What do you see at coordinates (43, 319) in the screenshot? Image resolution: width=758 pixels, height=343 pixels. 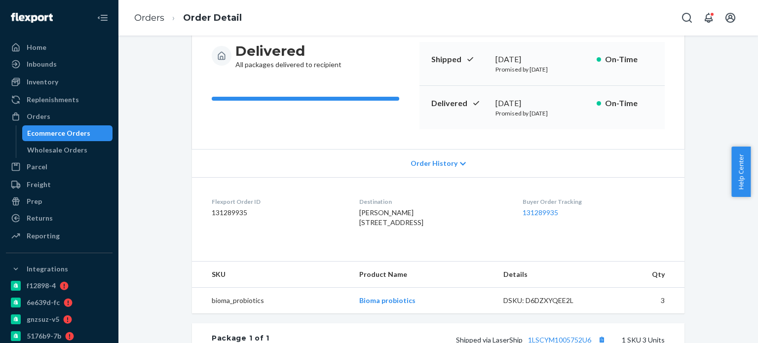 I see `div: gnzsuz-v5` at bounding box center [43, 319].